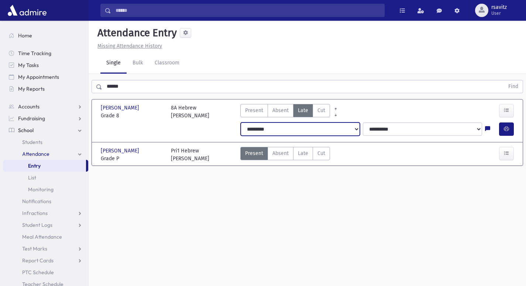 The width and height of the screenshot is (526, 286). I want to click on a: List, so click(45, 177).